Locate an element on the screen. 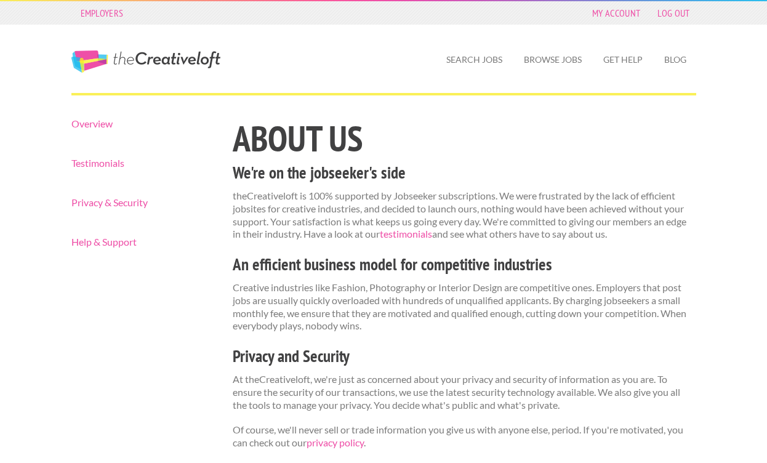 Image resolution: width=767 pixels, height=463 pixels. a: testimonials is located at coordinates (406, 233).